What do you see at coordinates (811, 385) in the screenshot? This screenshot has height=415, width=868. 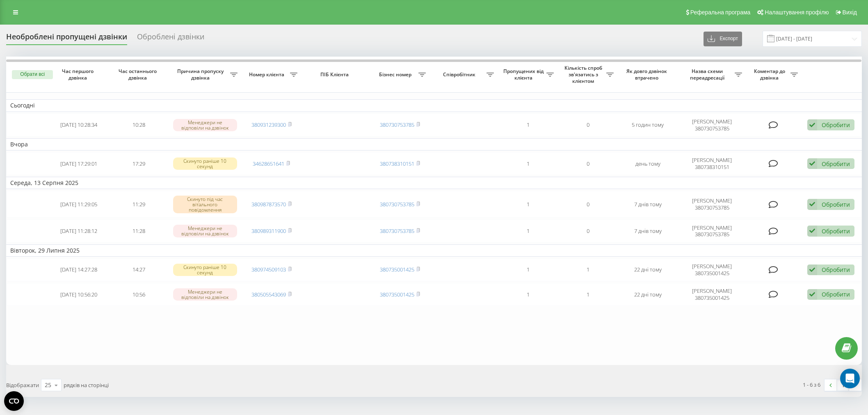 I see `div: 1 - 6 з 6` at bounding box center [811, 385].